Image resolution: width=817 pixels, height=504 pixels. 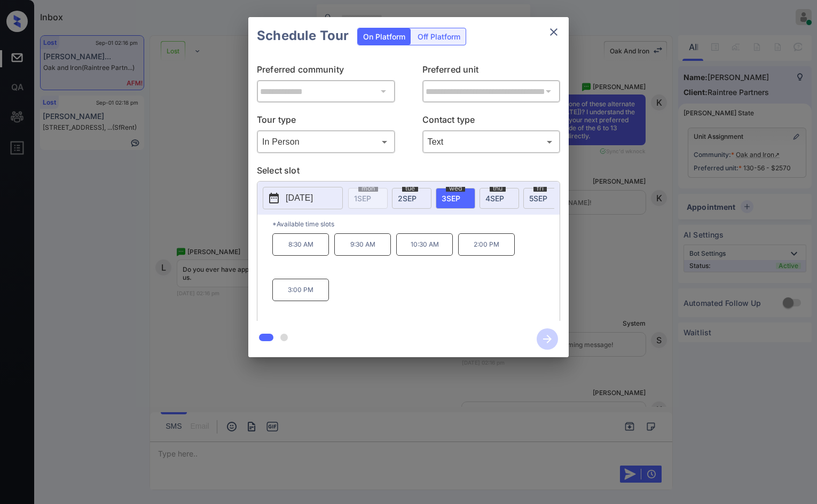 I want to click on button: close, so click(x=554, y=32).